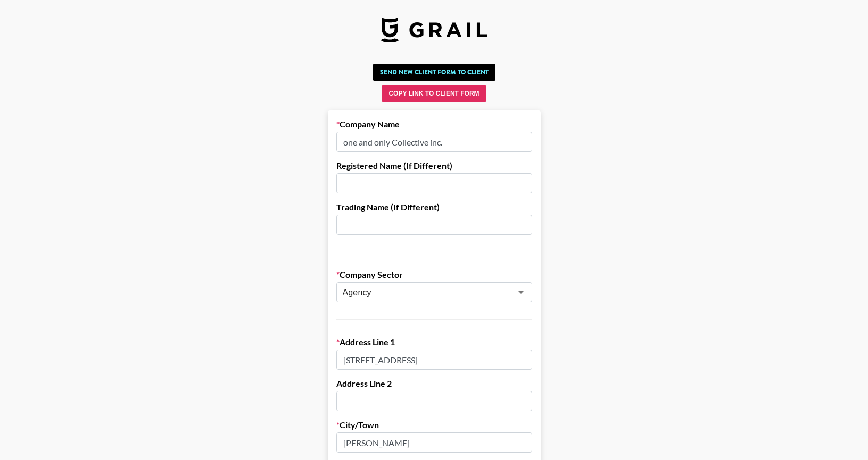  What do you see at coordinates (434, 72) in the screenshot?
I see `button: Send New Client Form to Client` at bounding box center [434, 72].